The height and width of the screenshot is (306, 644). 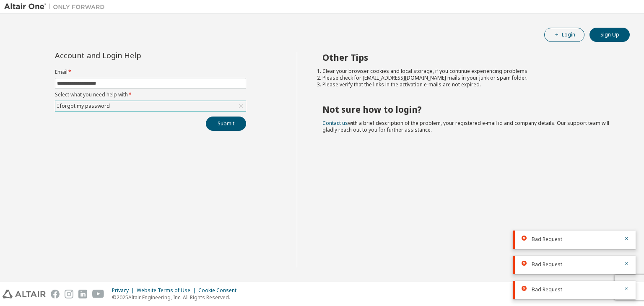 I want to click on li: Please verify that the links in the activation e-mails are not expired., so click(x=469, y=85).